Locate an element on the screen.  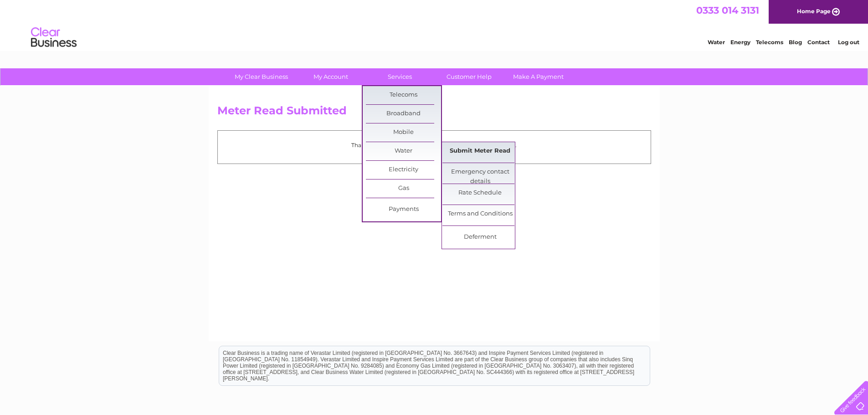
a: Make A Payment is located at coordinates (538, 77).